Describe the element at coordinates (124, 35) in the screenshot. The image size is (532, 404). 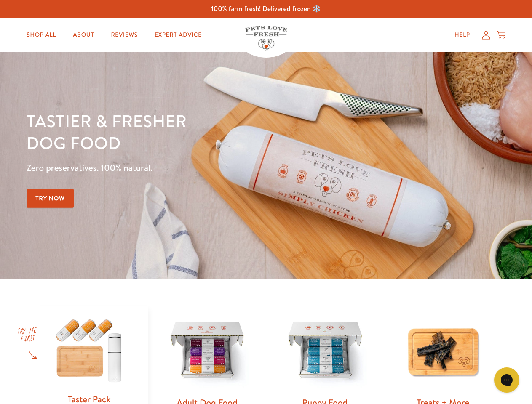
I see `a: Reviews` at that location.